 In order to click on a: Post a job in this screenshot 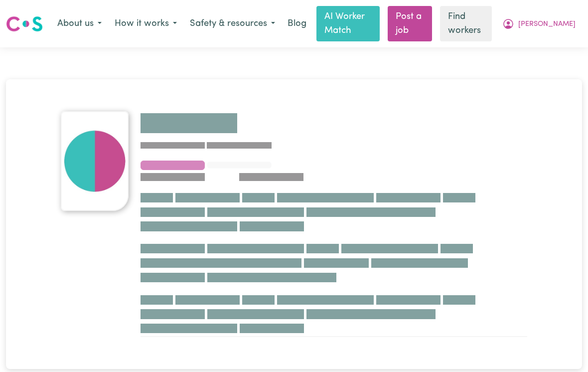, I will do `click(410, 24)`.